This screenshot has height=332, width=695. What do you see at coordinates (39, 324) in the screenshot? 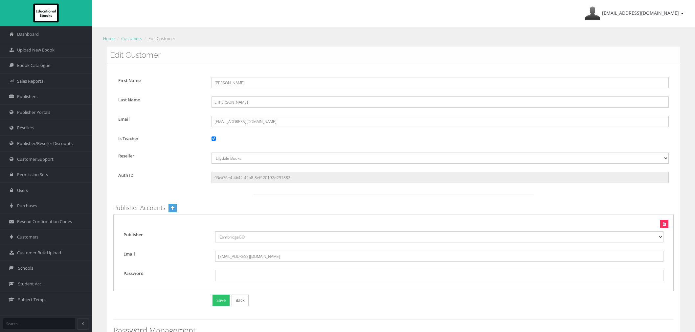
I see `input: Search...` at bounding box center [39, 324].